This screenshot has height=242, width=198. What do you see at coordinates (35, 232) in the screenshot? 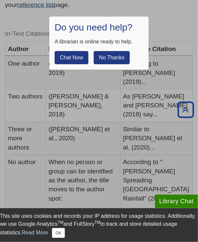
I see `a: Read More` at bounding box center [35, 232].